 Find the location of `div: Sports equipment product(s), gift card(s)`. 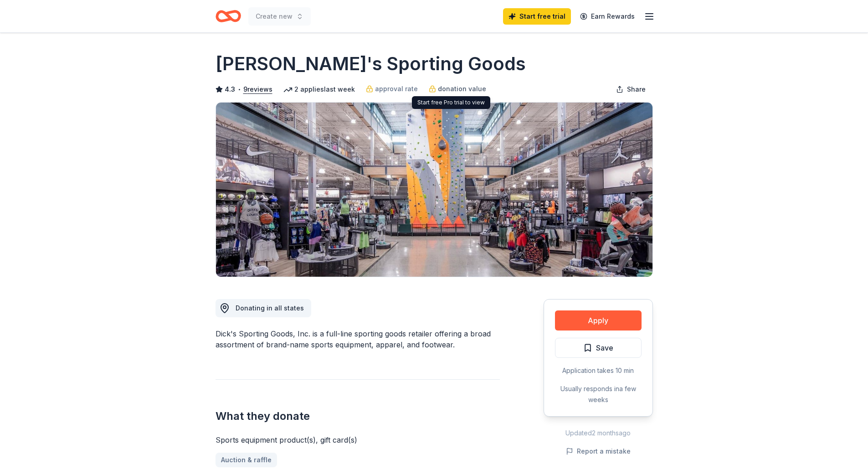

div: Sports equipment product(s), gift card(s) is located at coordinates (358, 440).